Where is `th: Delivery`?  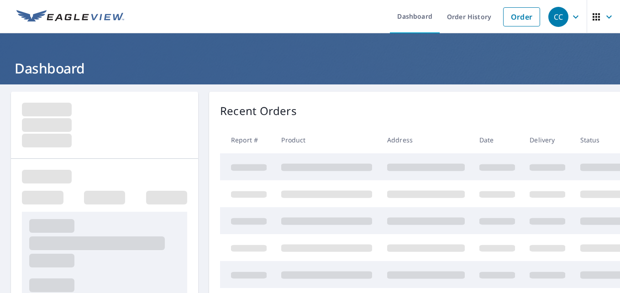
th: Delivery is located at coordinates (548, 140).